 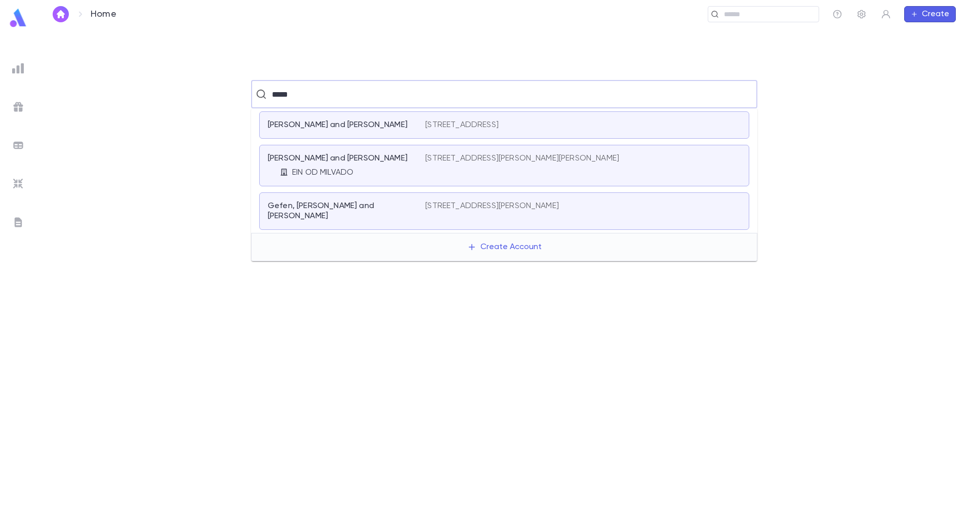 I want to click on img: logo, so click(x=18, y=18).